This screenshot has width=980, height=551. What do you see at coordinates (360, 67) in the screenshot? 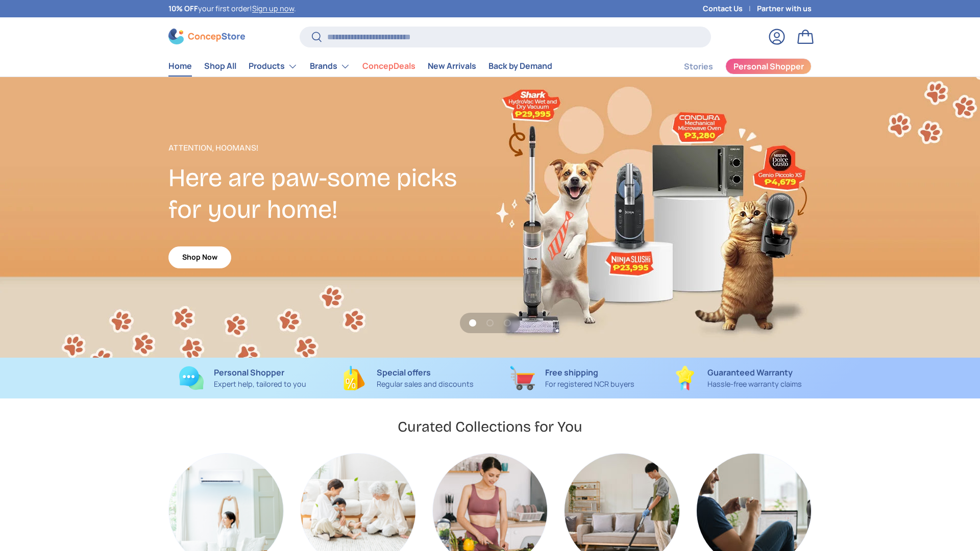
I see `nav: Primary` at bounding box center [360, 67].